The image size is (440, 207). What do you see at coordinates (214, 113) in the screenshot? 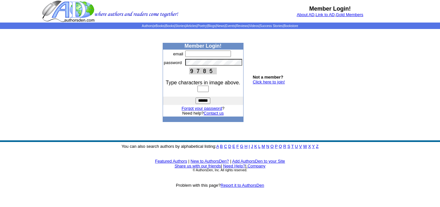
I see `a: Contact us` at bounding box center [214, 113].